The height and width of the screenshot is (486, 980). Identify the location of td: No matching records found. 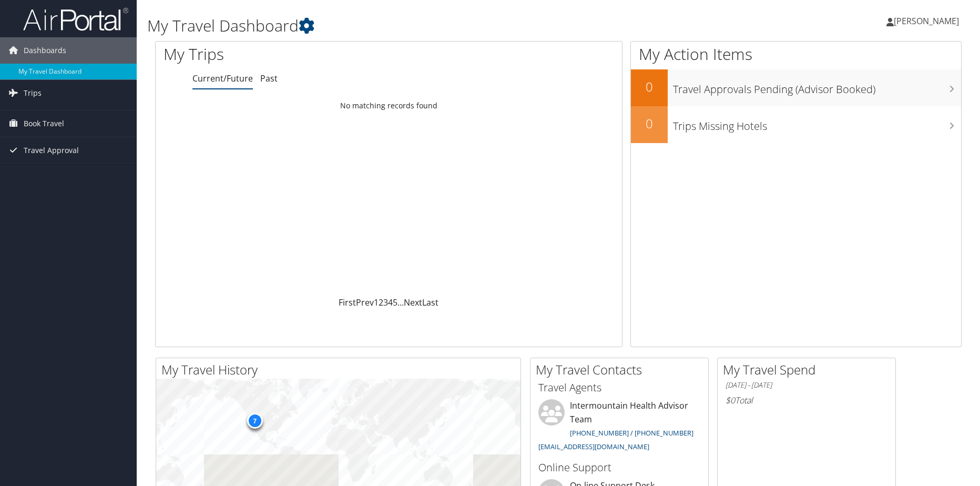
(389, 106).